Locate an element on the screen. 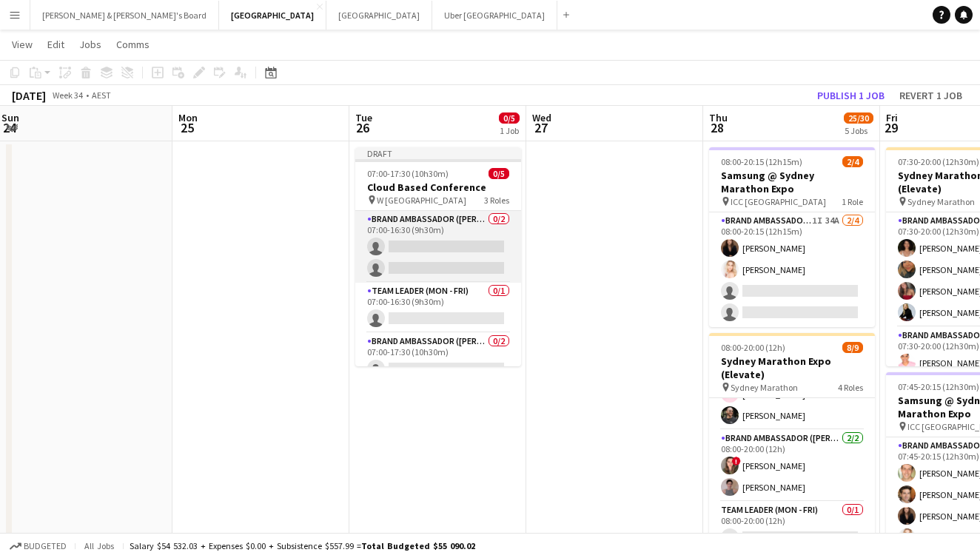  span: Week 34 is located at coordinates (67, 94).